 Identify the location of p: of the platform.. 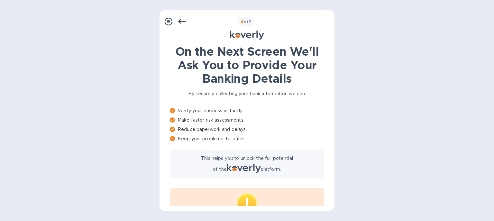
(247, 168).